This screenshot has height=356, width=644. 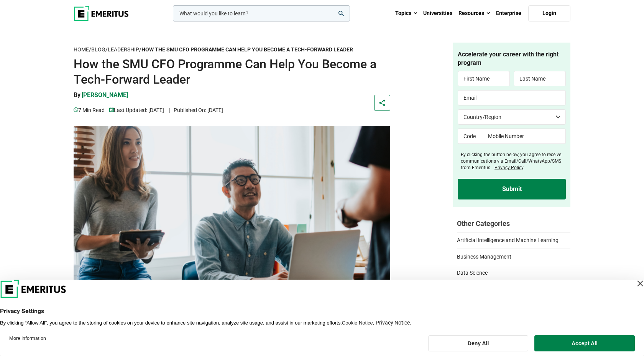 What do you see at coordinates (524, 136) in the screenshot?
I see `input: Mobile Number` at bounding box center [524, 136].